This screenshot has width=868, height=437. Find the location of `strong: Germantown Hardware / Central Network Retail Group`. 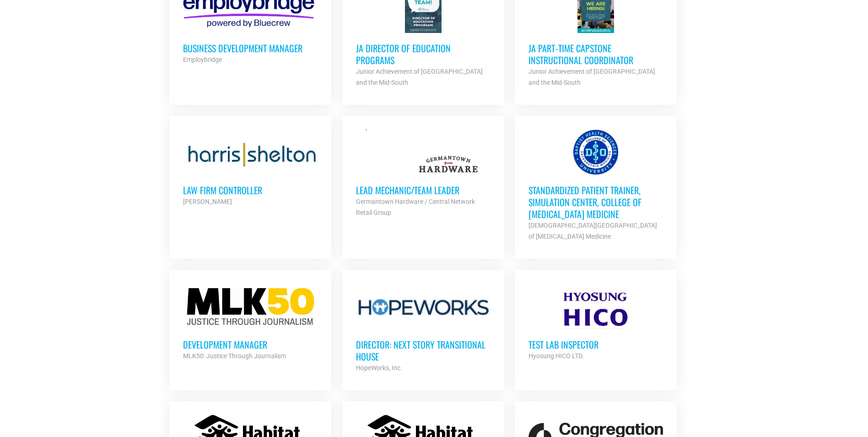

strong: Germantown Hardware / Central Network Retail Group is located at coordinates (416, 207).